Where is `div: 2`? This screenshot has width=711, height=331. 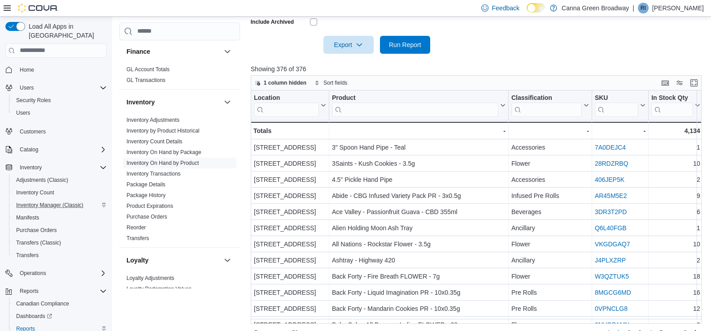 div: 2 is located at coordinates (675, 261).